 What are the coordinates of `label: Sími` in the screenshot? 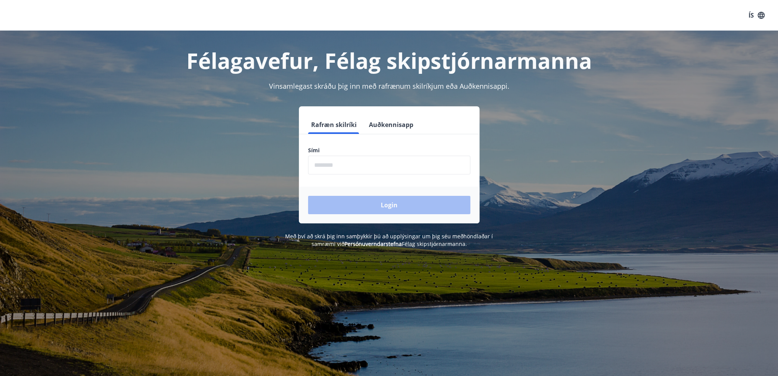 It's located at (389, 150).